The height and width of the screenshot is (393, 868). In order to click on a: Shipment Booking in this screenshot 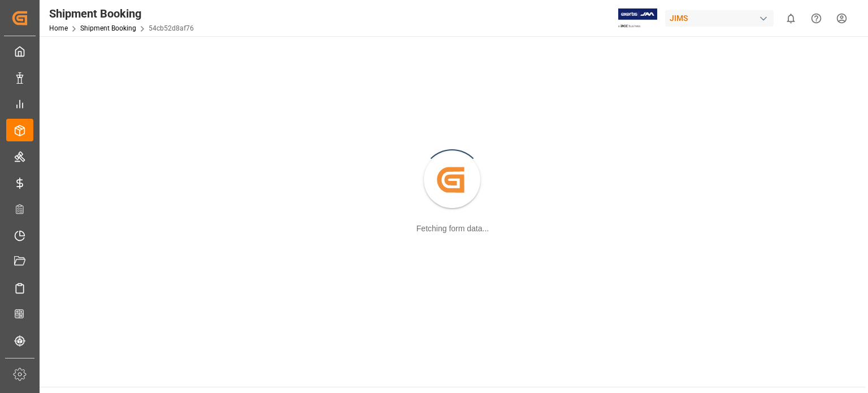, I will do `click(108, 28)`.